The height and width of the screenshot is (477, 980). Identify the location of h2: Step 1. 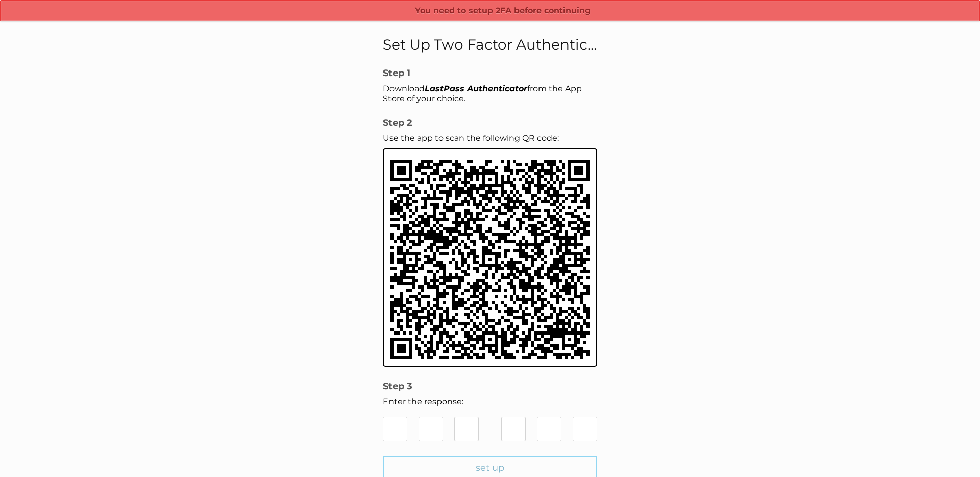
(490, 73).